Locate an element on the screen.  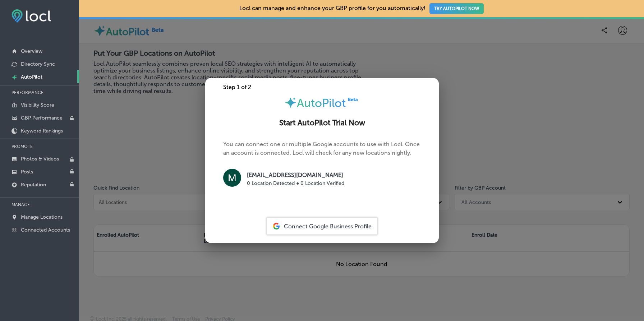
img: fda3e92497d09a02dc62c9cd864e3231.png is located at coordinates (31, 16).